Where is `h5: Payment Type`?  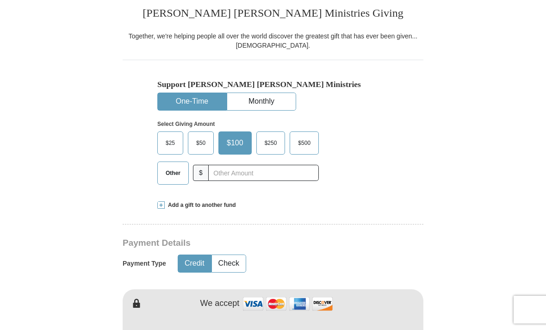
h5: Payment Type is located at coordinates (144, 263).